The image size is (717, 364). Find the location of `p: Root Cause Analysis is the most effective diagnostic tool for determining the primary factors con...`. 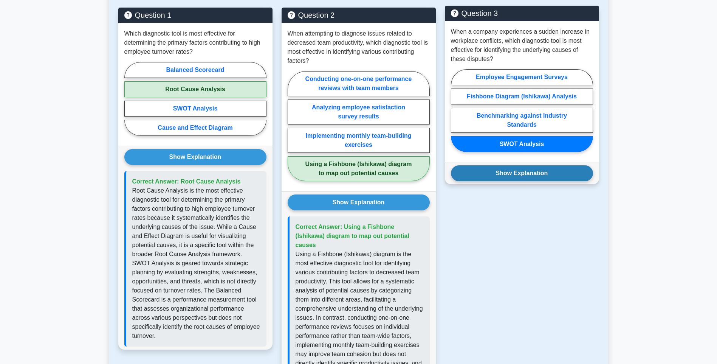

p: Root Cause Analysis is the most effective diagnostic tool for determining the primary factors con... is located at coordinates (196, 263).